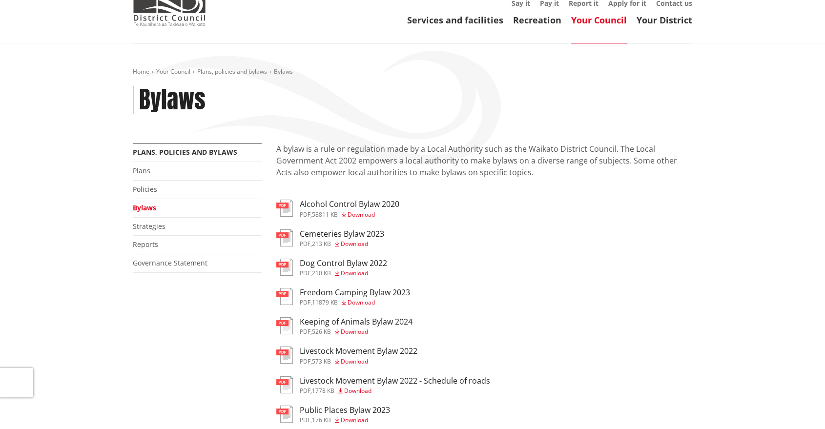 Image resolution: width=825 pixels, height=429 pixels. I want to click on h1: Bylaws, so click(172, 100).